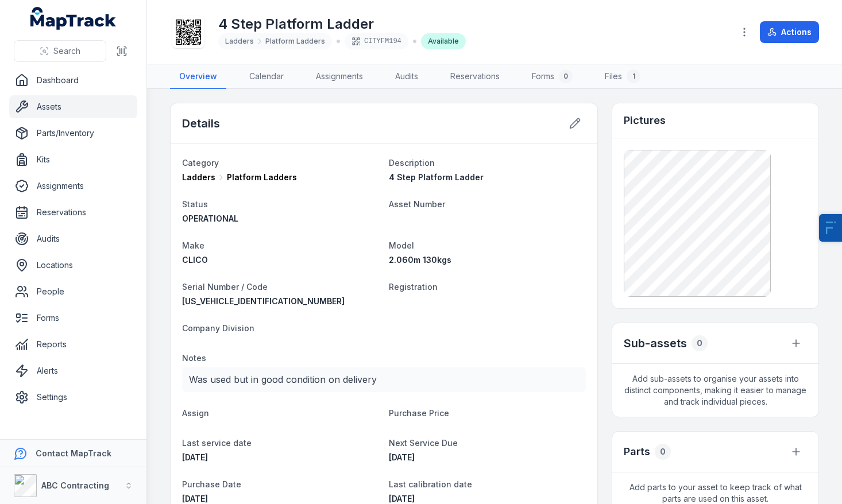 This screenshot has width=842, height=504. I want to click on a: MapTrack, so click(74, 18).